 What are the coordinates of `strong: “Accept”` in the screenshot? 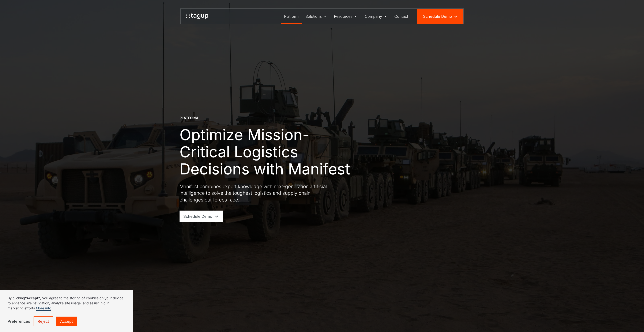 It's located at (32, 298).